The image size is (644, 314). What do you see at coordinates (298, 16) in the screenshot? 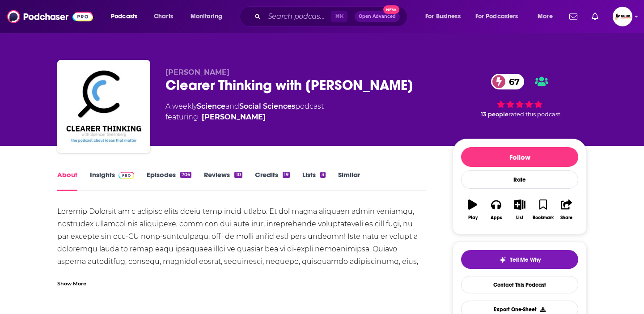
I see `input: Search podcasts, credits, & more...` at bounding box center [298, 16].